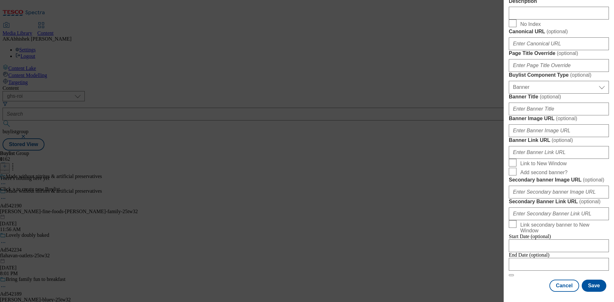 The height and width of the screenshot is (302, 614). What do you see at coordinates (559, 97) in the screenshot?
I see `label: Banner Title` at bounding box center [559, 97].